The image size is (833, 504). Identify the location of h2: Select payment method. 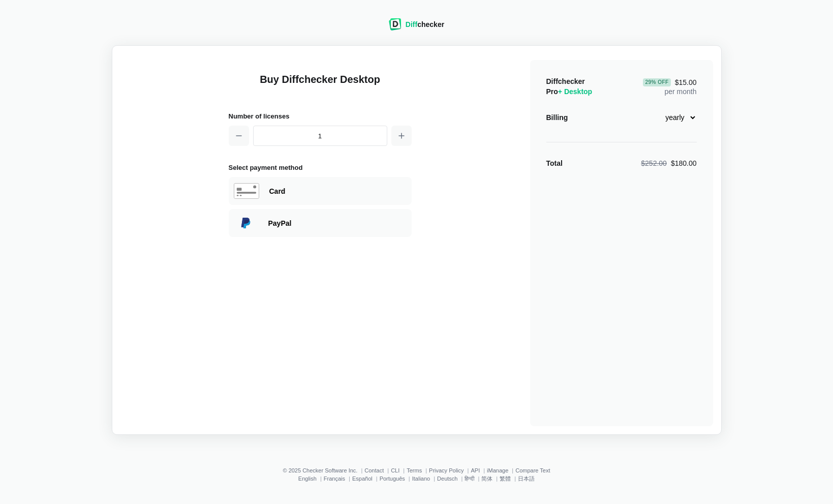
(320, 167).